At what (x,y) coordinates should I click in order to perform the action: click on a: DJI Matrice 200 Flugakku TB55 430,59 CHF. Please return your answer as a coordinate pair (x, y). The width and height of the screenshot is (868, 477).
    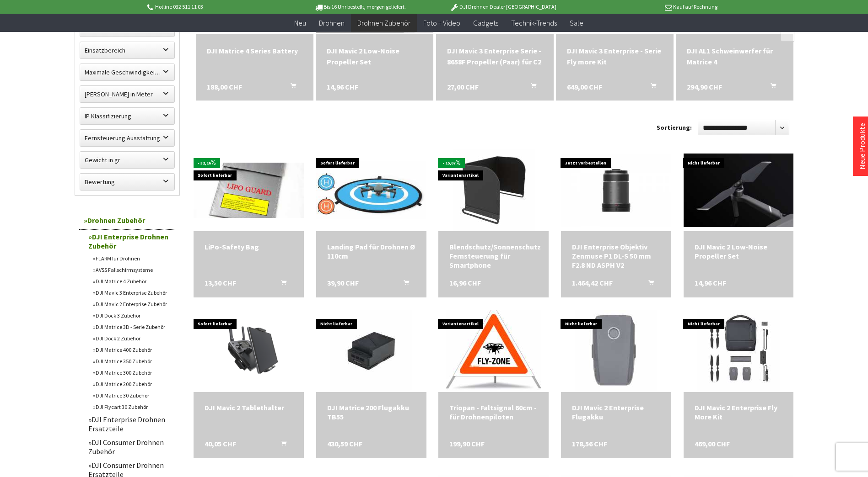
    Looking at the image, I should click on (371, 412).